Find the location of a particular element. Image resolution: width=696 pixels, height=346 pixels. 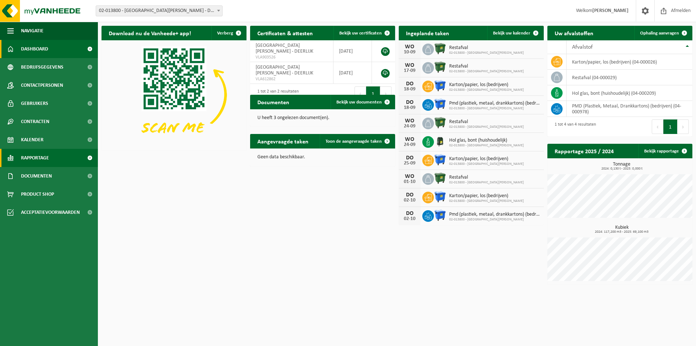

div: 25-09 is located at coordinates (410, 163).